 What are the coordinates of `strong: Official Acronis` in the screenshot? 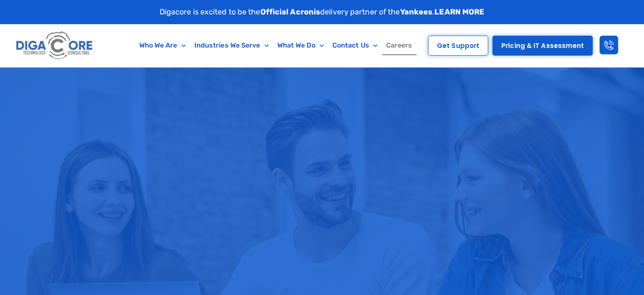 It's located at (290, 12).